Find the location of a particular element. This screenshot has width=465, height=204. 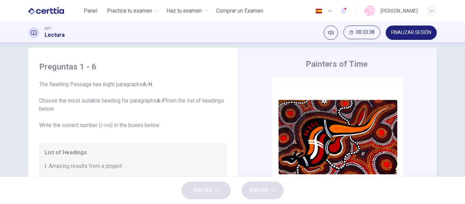

b: A-H is located at coordinates (147, 84).